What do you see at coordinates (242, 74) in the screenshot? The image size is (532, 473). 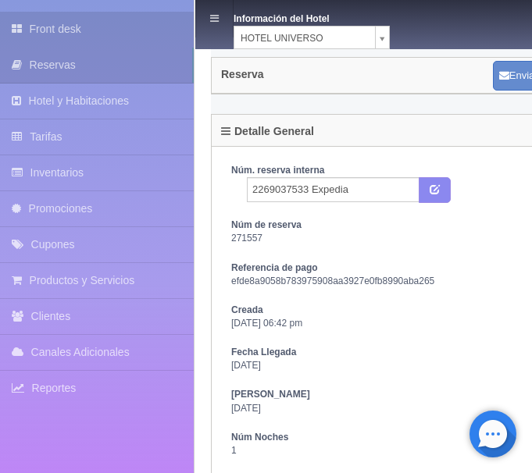 I see `h4: Reserva` at bounding box center [242, 74].